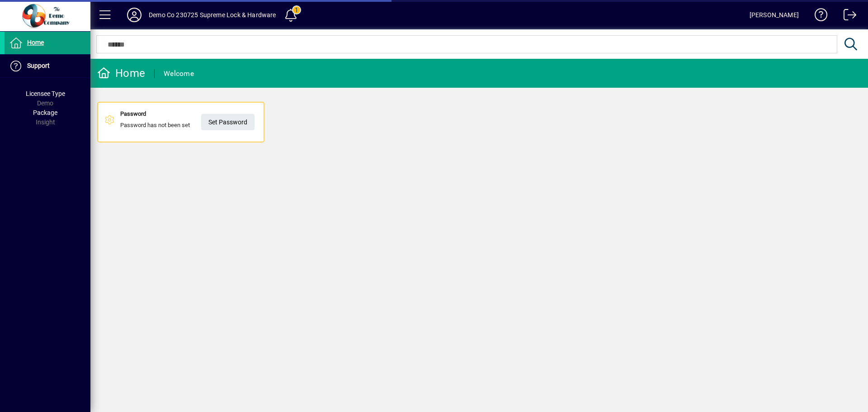 The height and width of the screenshot is (412, 868). I want to click on a: Support, so click(48, 66).